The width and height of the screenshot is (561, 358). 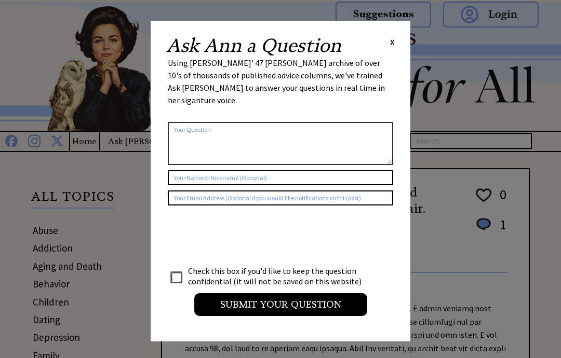 What do you see at coordinates (281, 305) in the screenshot?
I see `input: Submit your Question` at bounding box center [281, 305].